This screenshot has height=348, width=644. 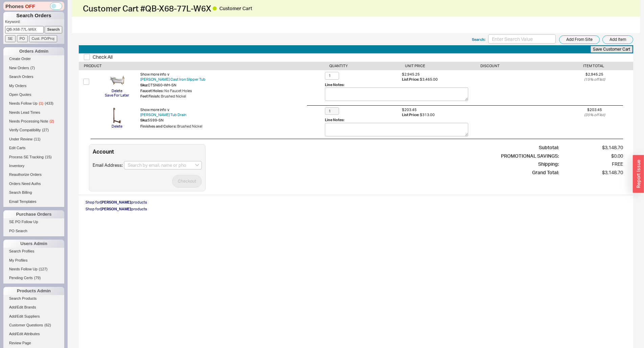 What do you see at coordinates (26, 157) in the screenshot?
I see `span: Process SE Tracking` at bounding box center [26, 157].